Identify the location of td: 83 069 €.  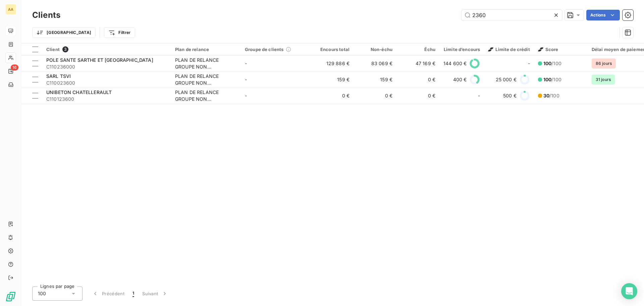
(375, 63).